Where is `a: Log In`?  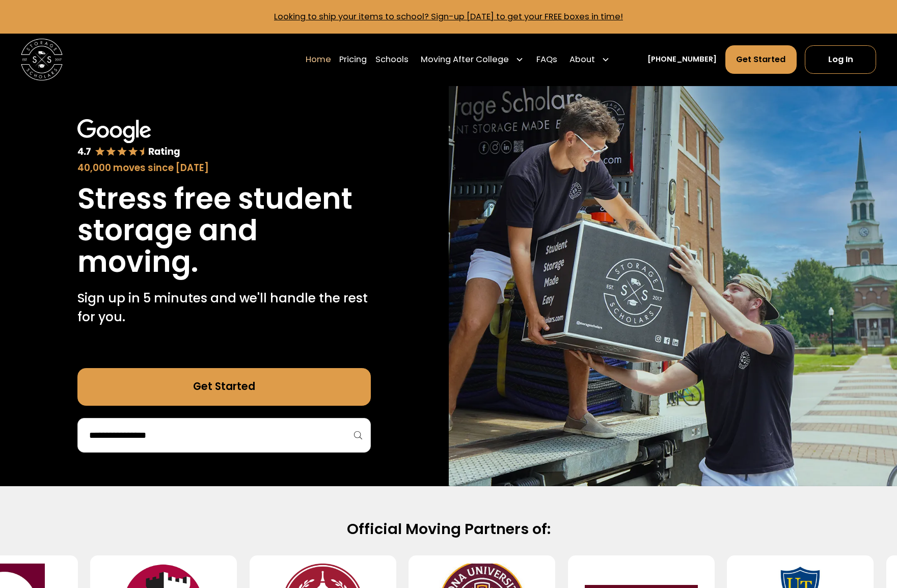
a: Log In is located at coordinates (841, 59).